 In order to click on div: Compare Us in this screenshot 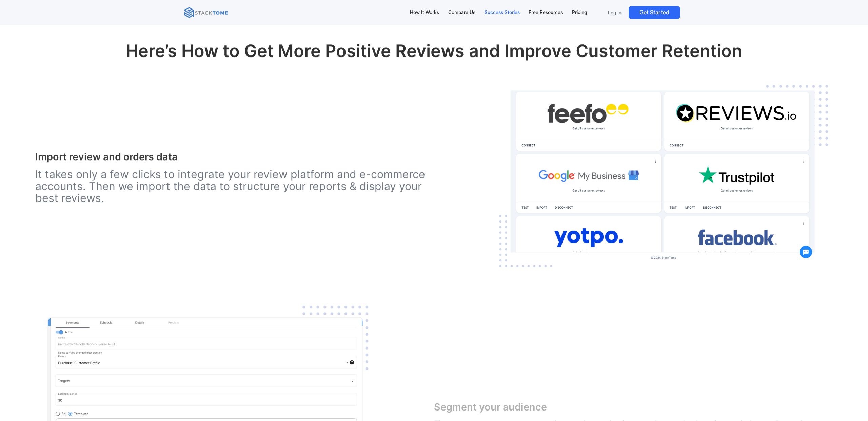, I will do `click(462, 13)`.